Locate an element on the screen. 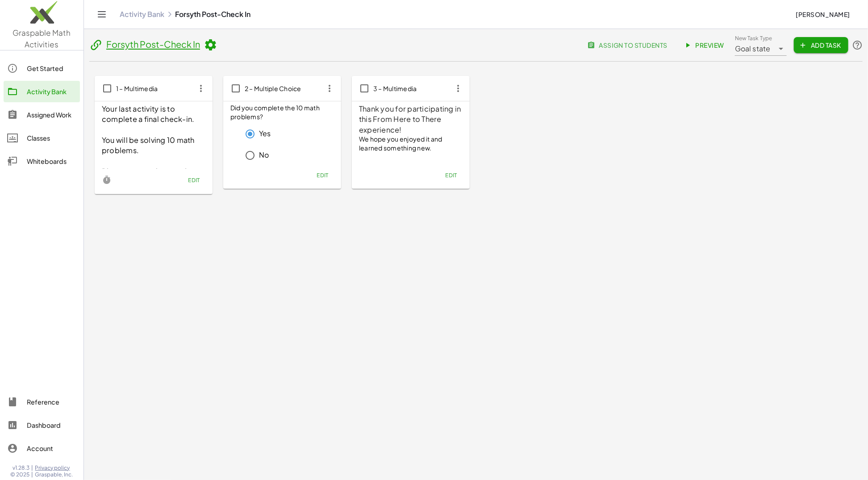 The height and width of the screenshot is (480, 868). span: v1.28.3 is located at coordinates (22, 468).